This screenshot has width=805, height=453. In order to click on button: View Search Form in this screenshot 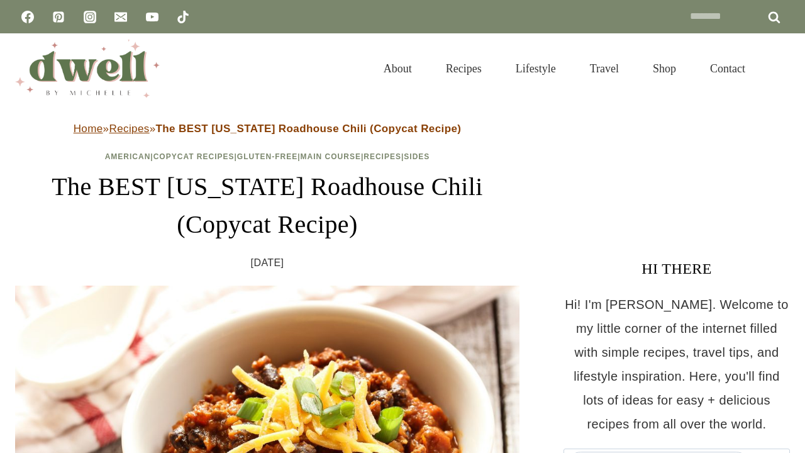, I will do `click(779, 69)`.